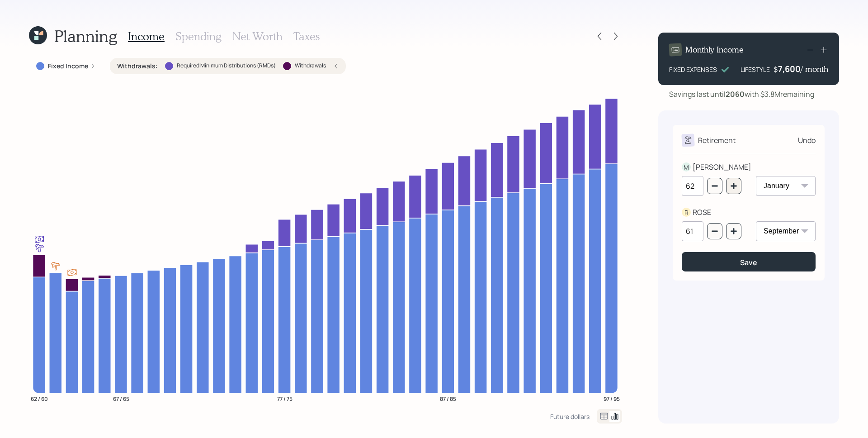 The image size is (868, 438). I want to click on label: Withdrawals, so click(310, 65).